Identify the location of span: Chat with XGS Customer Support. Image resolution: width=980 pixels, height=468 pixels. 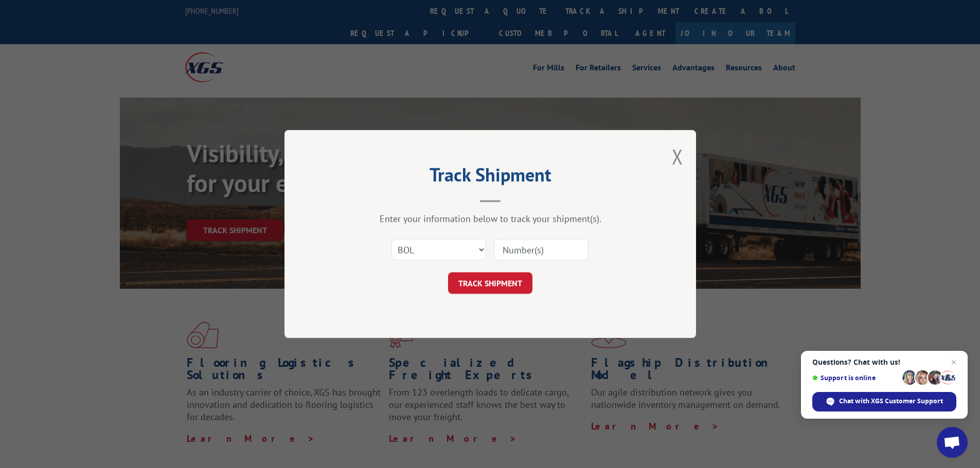
(891, 401).